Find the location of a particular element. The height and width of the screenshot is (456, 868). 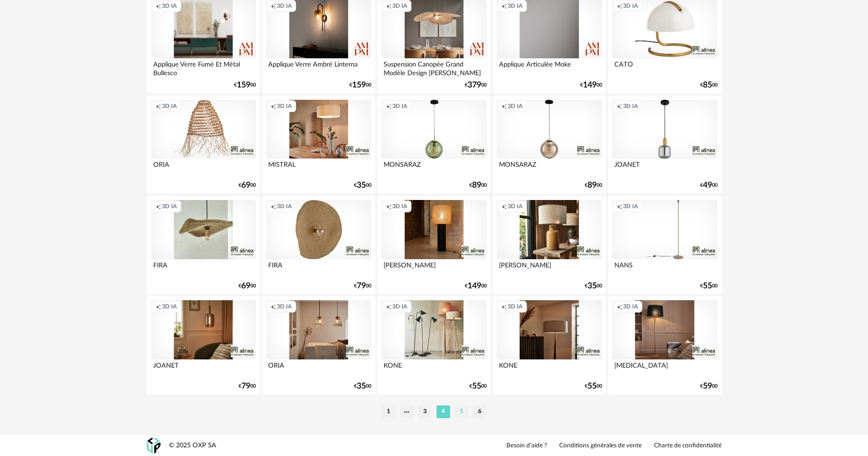

a: Conditions générales de vente is located at coordinates (600, 446).